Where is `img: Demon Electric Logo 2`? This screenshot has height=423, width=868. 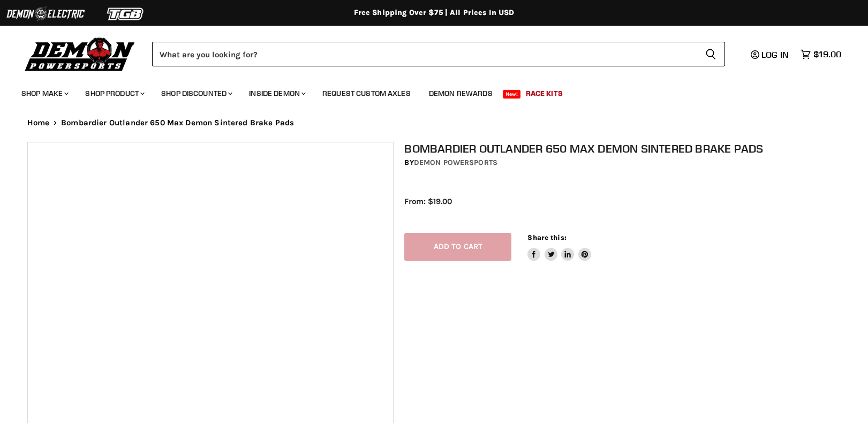
img: Demon Electric Logo 2 is located at coordinates (46, 14).